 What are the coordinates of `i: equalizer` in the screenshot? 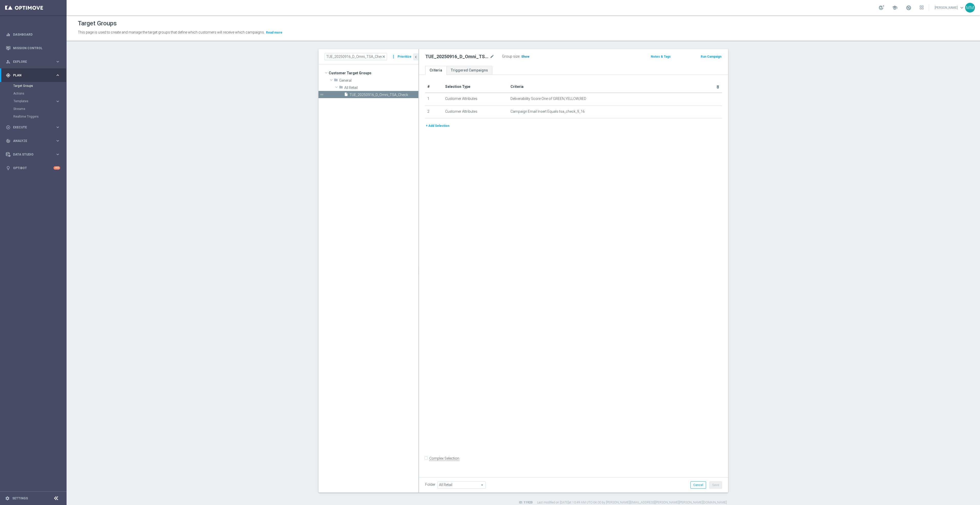 It's located at (8, 34).